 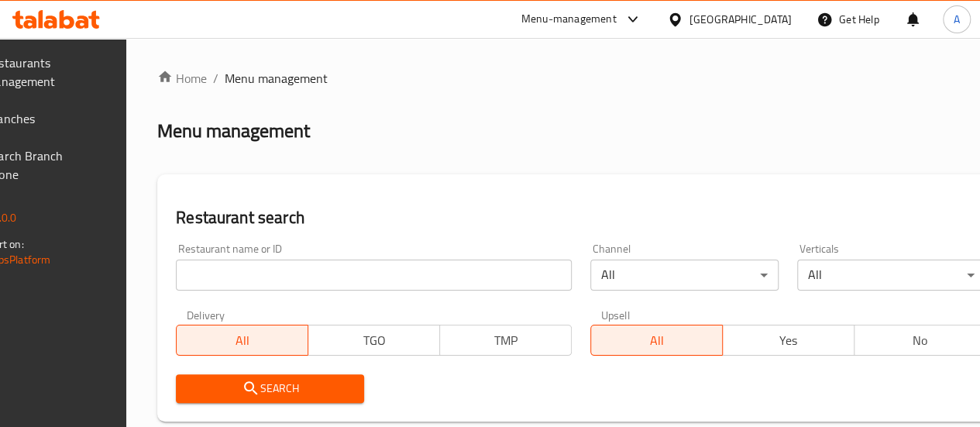 What do you see at coordinates (569, 20) in the screenshot?
I see `div: Menu-management` at bounding box center [569, 20].